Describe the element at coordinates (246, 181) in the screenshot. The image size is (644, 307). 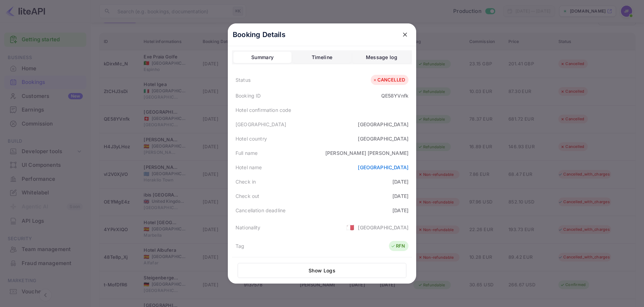
I see `div: Check in` at that location.